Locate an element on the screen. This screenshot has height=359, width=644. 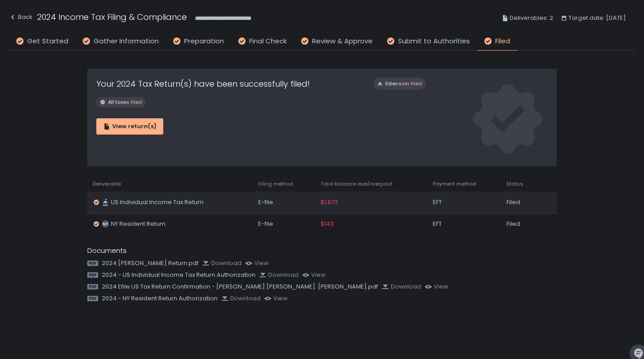
span: Review & Approve is located at coordinates (342, 41).